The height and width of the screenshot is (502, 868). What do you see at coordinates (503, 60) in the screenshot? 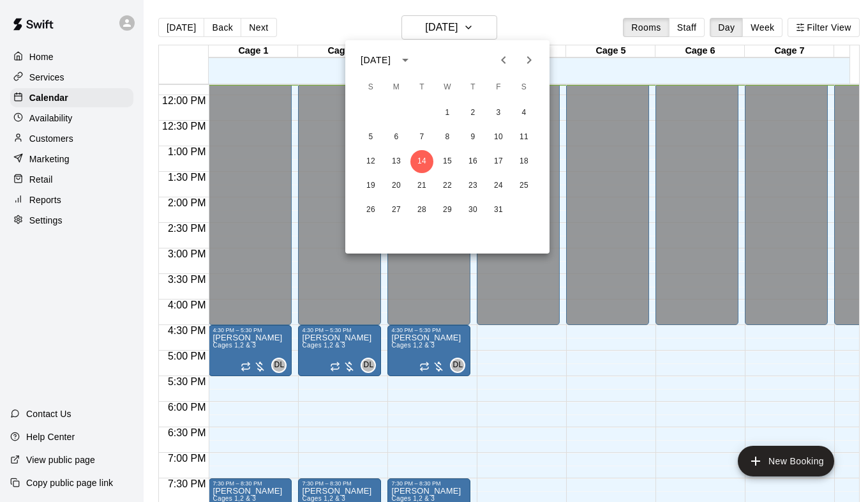
I see `button: Previous month` at bounding box center [503, 60].